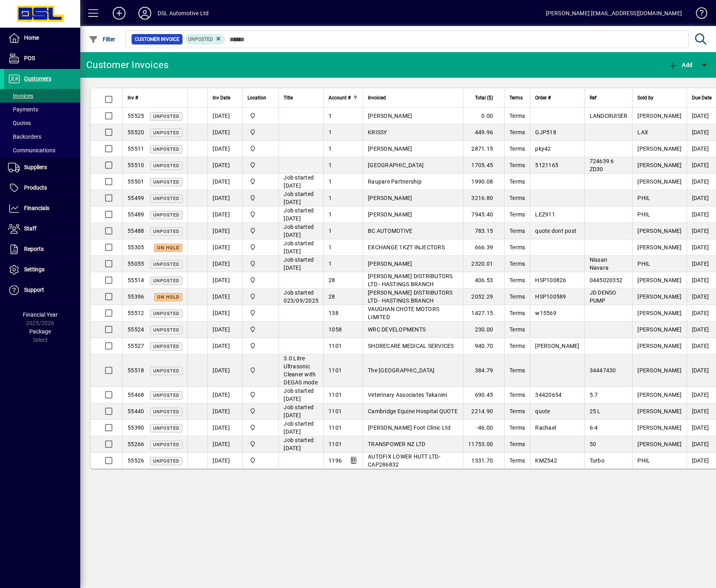 The width and height of the screenshot is (716, 588). Describe the element at coordinates (595, 412) in the screenshot. I see `span: 25 L` at that location.